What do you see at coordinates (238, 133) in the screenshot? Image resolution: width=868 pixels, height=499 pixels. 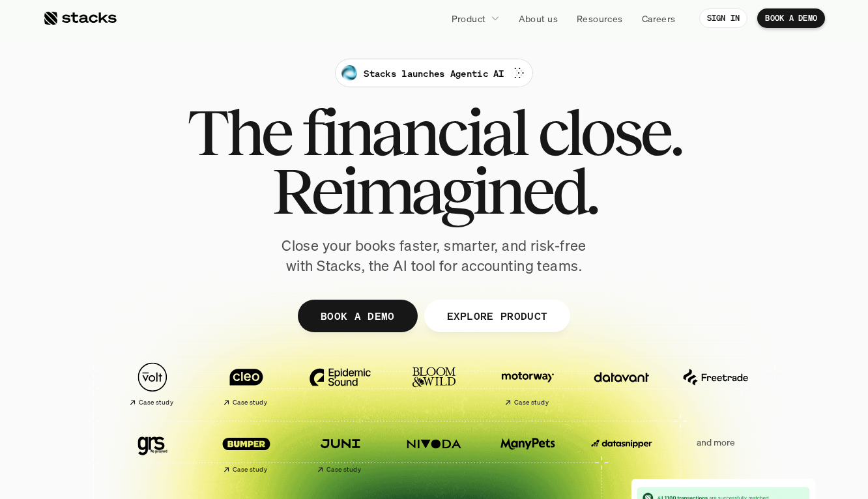 I see `span: The` at bounding box center [238, 133].